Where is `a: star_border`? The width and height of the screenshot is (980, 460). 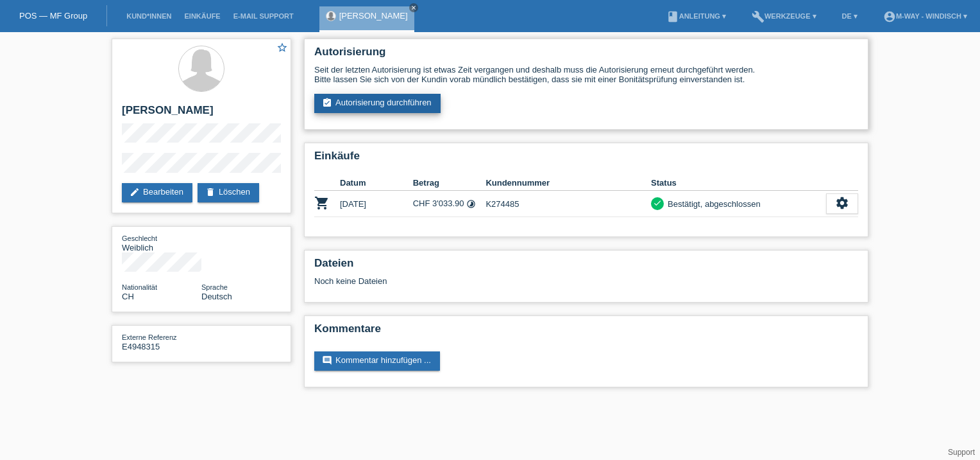 a: star_border is located at coordinates (282, 48).